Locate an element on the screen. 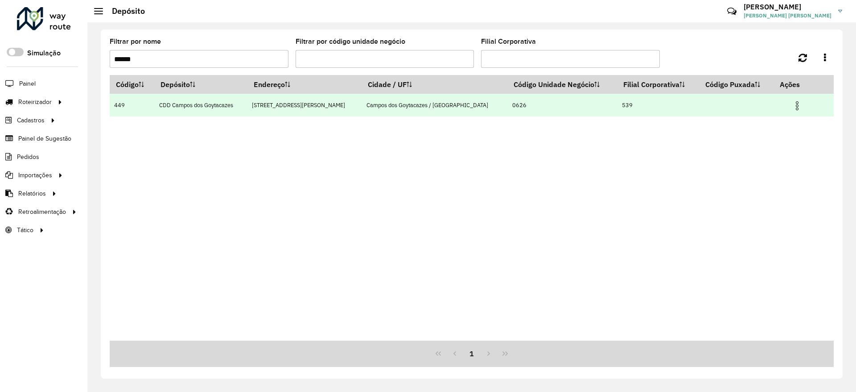 This screenshot has height=392, width=856. span: Painel is located at coordinates (27, 83).